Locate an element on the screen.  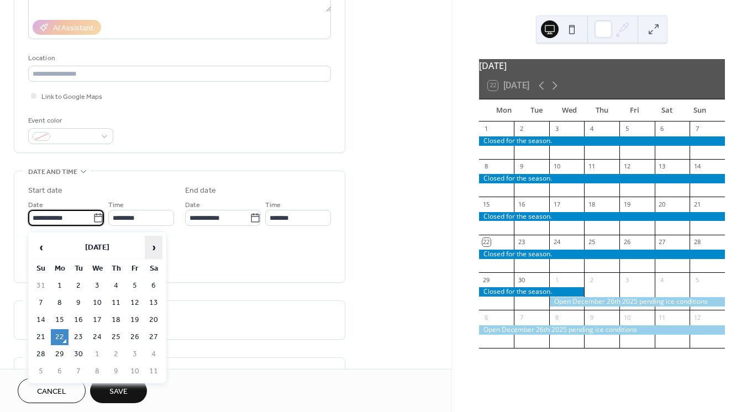
div: 18 is located at coordinates (591, 204).